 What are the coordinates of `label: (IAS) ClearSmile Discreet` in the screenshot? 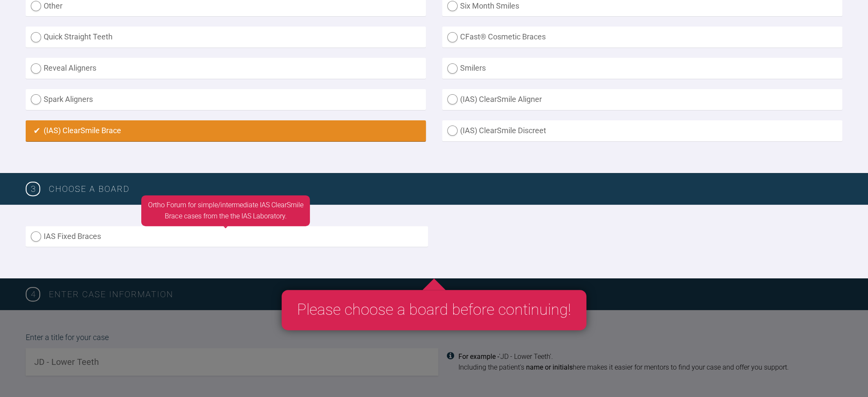 It's located at (641, 130).